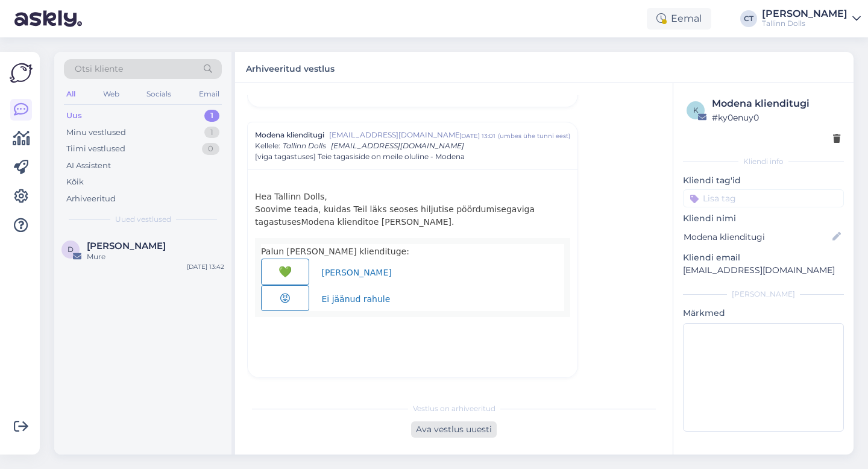 This screenshot has width=868, height=469. Describe the element at coordinates (356, 299) in the screenshot. I see `span: Ei jäänud rahule` at that location.